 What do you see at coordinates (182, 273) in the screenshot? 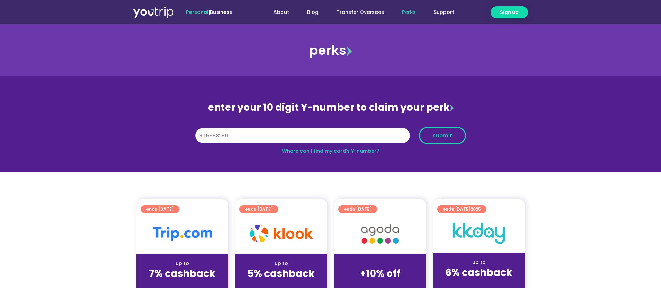
I see `strong: 7% cashback` at bounding box center [182, 273].